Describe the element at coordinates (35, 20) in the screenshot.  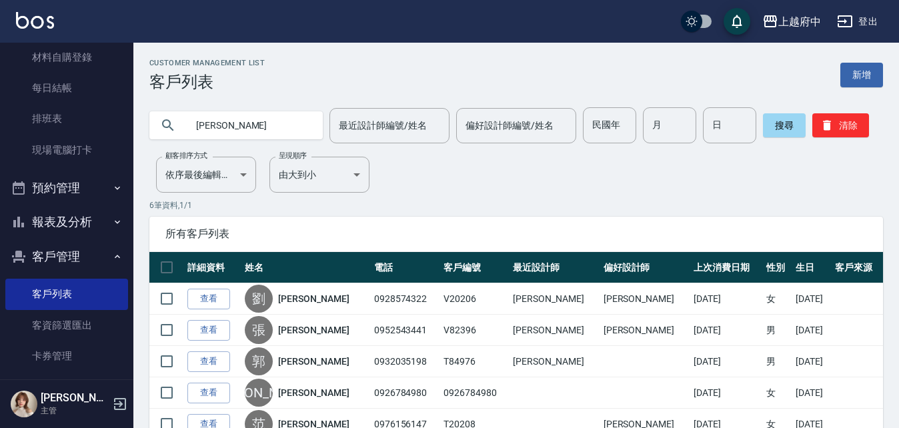
I see `img: Logo` at that location.